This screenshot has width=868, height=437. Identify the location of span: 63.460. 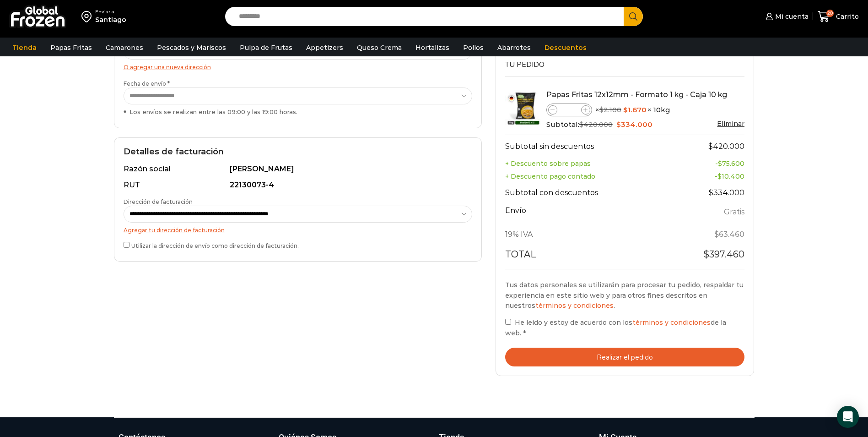
(730, 234).